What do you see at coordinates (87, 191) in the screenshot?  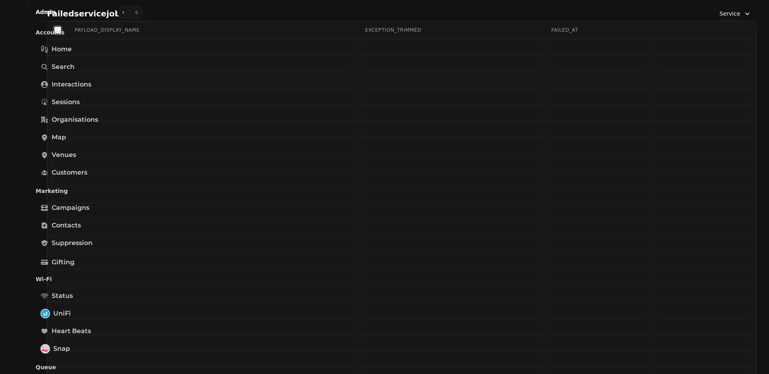 I see `p: Marketing` at bounding box center [87, 191].